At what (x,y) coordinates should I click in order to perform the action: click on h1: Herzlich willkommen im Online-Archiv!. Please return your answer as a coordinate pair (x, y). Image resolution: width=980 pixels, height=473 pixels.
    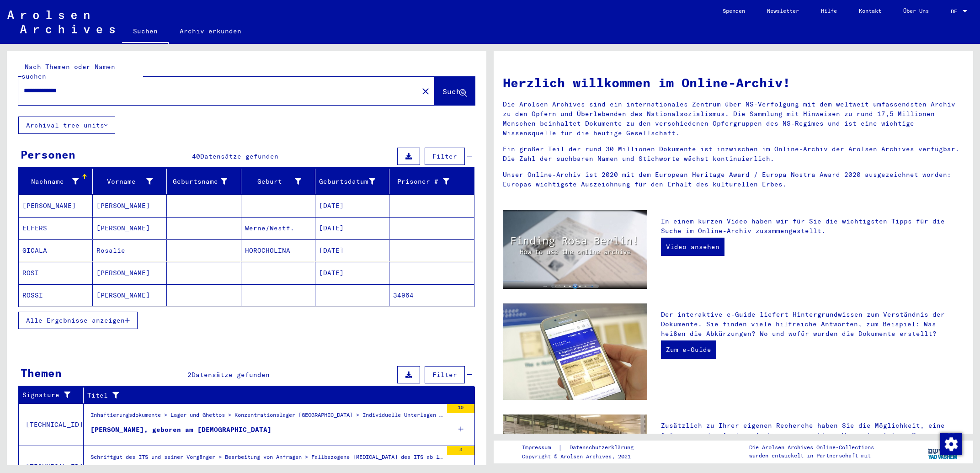
    Looking at the image, I should click on (733, 83).